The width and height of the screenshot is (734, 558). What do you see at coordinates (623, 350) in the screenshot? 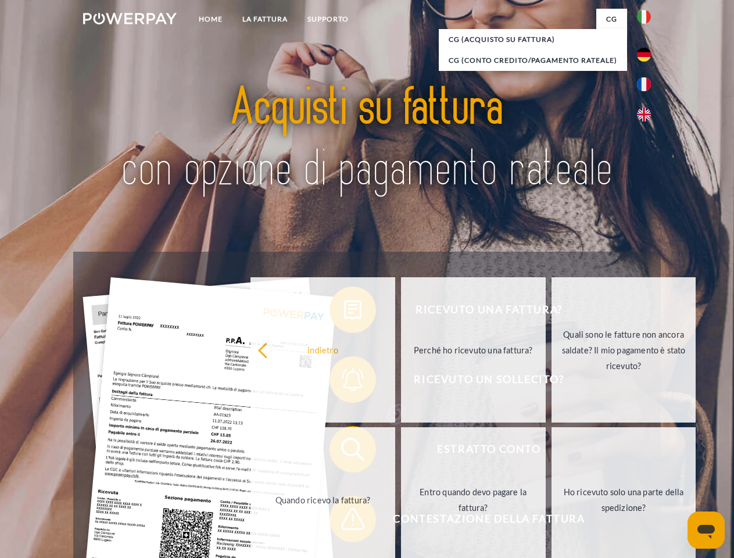
I see `a: Quali sono le fatture non ancora saldate? Il mio pagamento è stato ricevuto?` at bounding box center [623, 350].